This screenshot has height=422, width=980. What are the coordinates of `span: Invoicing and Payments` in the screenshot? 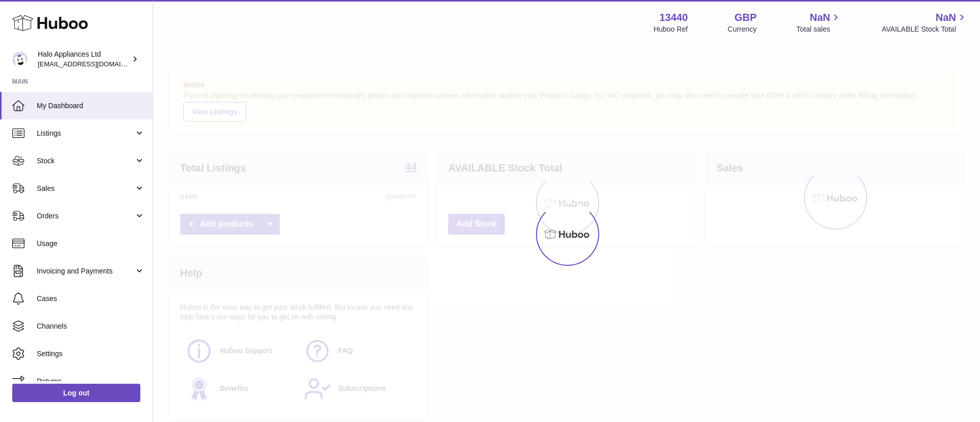 It's located at (85, 271).